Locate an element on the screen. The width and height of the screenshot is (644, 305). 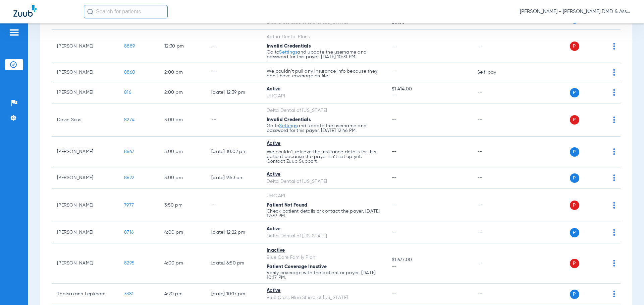
span: 8716 is located at coordinates (129, 232).